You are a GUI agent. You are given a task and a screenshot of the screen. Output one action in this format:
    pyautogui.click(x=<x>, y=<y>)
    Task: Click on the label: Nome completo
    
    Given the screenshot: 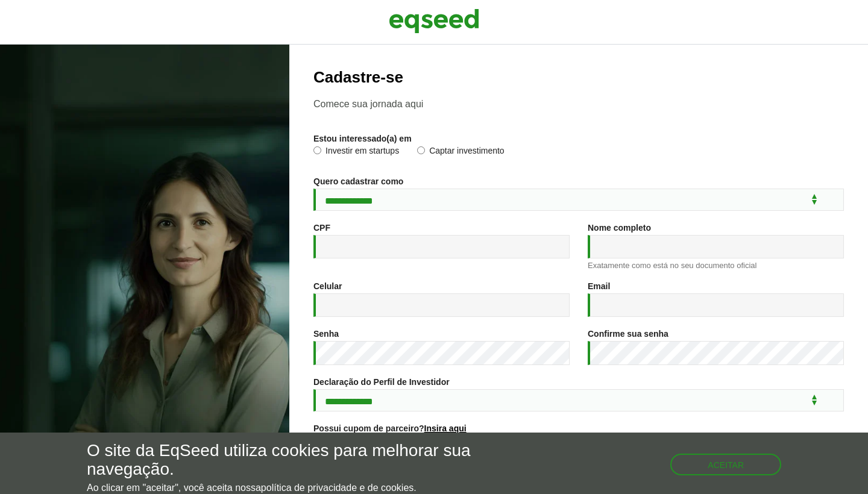 What is the action you would take?
    pyautogui.click(x=619, y=228)
    